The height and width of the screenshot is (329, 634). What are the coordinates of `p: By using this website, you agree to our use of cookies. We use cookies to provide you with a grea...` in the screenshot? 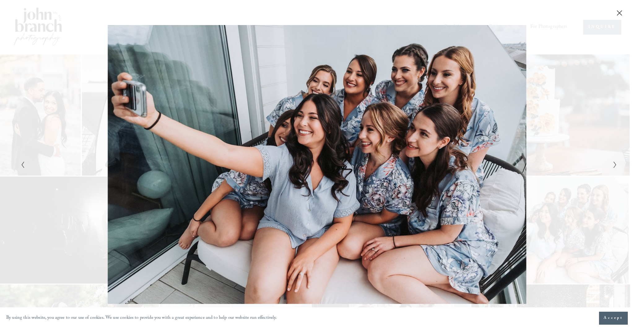 It's located at (141, 319).